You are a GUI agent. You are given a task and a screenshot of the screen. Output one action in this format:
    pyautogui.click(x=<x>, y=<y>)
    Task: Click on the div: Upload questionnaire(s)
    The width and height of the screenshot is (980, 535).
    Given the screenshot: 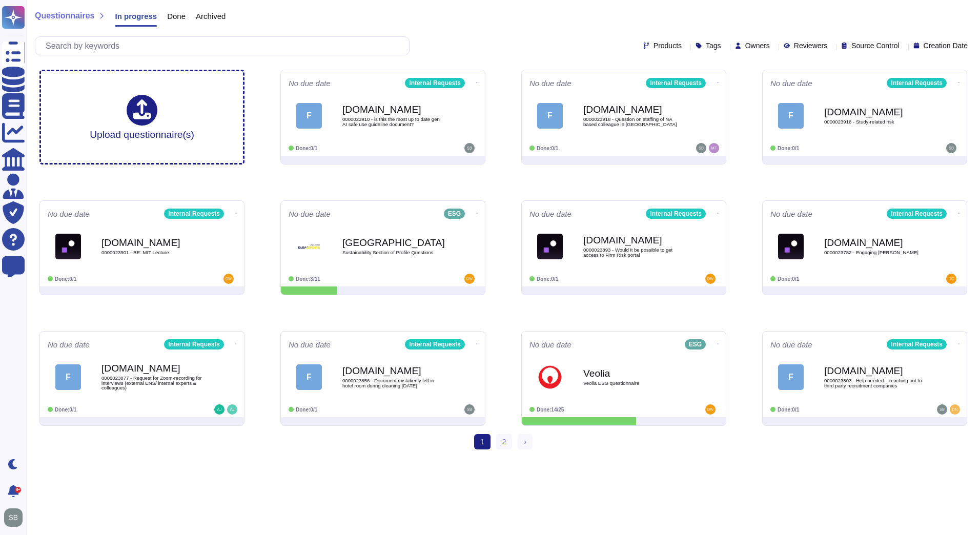 What is the action you would take?
    pyautogui.click(x=142, y=117)
    